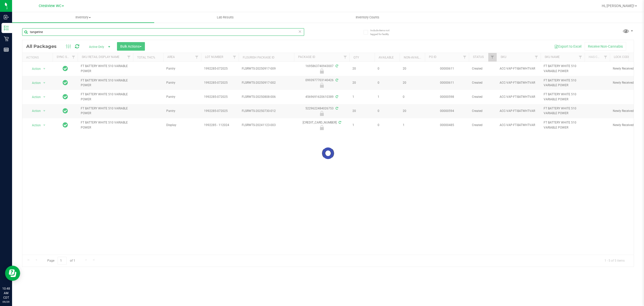 This screenshot has width=644, height=306. Describe the element at coordinates (6, 17) in the screenshot. I see `inline-svg: Inbound` at that location.